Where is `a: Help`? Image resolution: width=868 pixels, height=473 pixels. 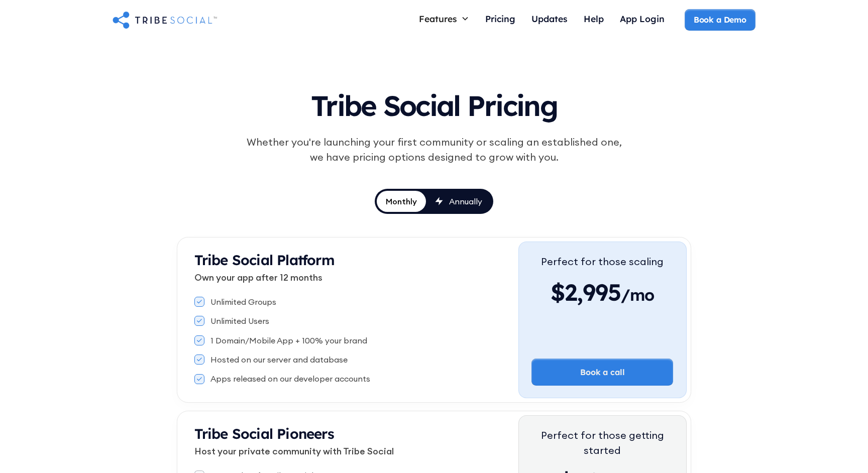 a: Help is located at coordinates (593, 19).